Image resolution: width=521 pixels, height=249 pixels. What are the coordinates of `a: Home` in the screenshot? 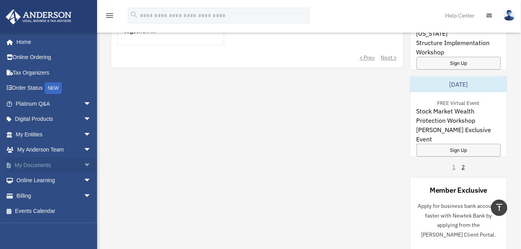 It's located at (52, 42).